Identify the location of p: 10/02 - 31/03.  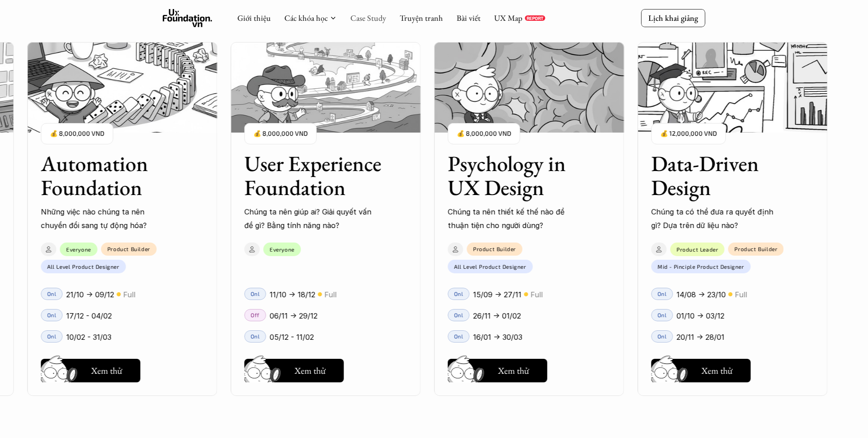
(89, 337).